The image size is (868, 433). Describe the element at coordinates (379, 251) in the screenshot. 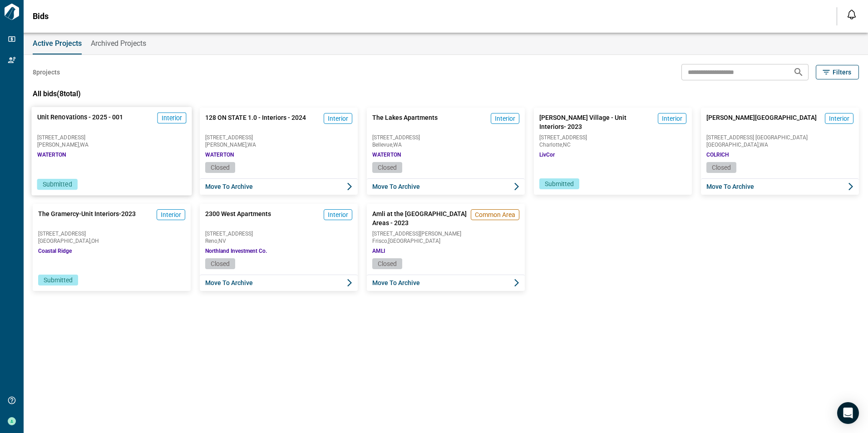

I see `span: AMLI` at that location.